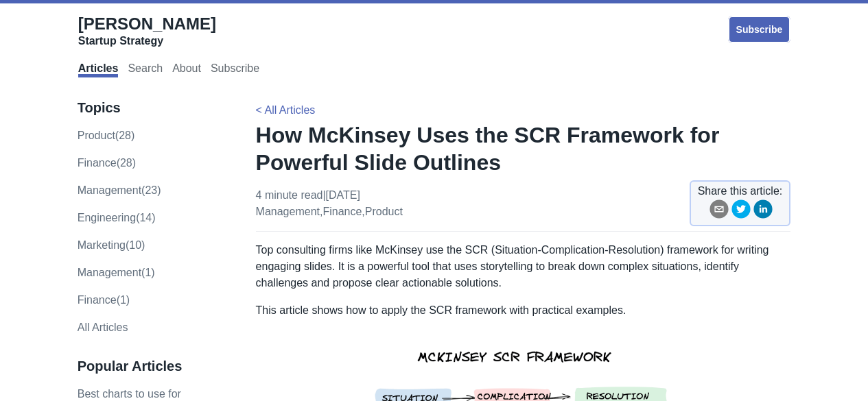 This screenshot has width=868, height=401. Describe the element at coordinates (719, 211) in the screenshot. I see `button: email` at that location.